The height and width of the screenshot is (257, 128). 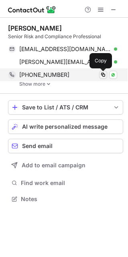 I want to click on img: ContactOut v5.3.10, so click(x=32, y=10).